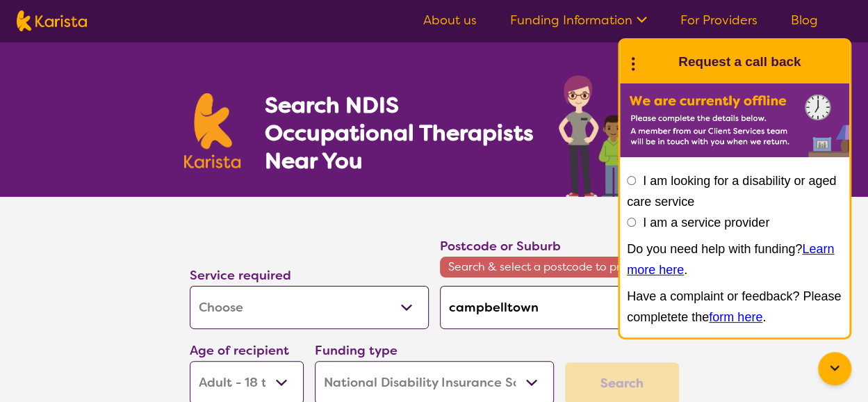 This screenshot has width=868, height=402. I want to click on a: For Providers, so click(719, 20).